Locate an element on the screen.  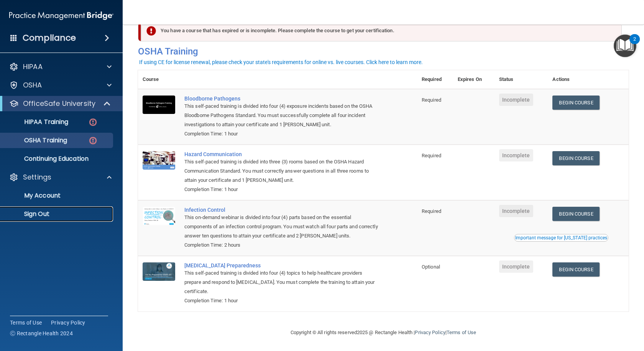
th: Course is located at coordinates (159, 79).